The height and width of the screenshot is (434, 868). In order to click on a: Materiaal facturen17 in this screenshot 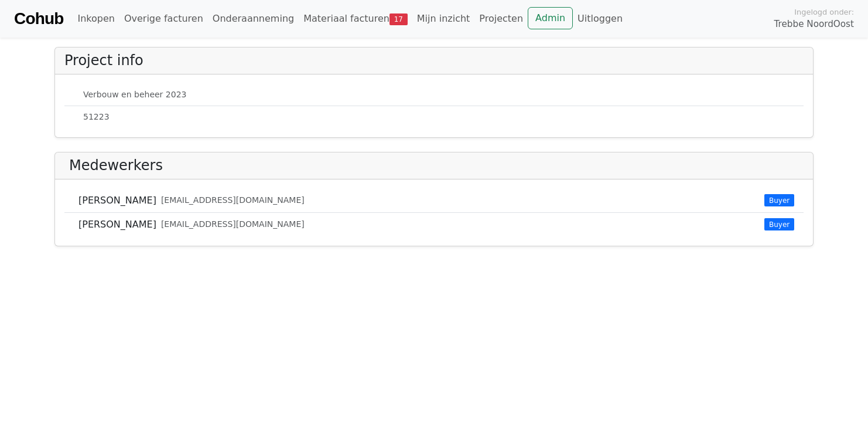, I will do `click(356, 19)`.